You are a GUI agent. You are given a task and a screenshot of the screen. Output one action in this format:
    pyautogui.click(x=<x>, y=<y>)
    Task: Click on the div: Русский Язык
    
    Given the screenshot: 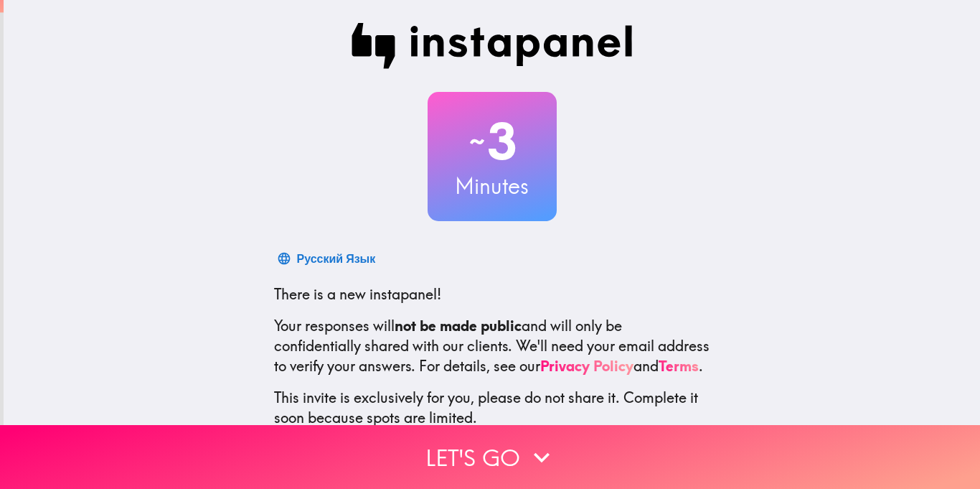 What is the action you would take?
    pyautogui.click(x=336, y=259)
    